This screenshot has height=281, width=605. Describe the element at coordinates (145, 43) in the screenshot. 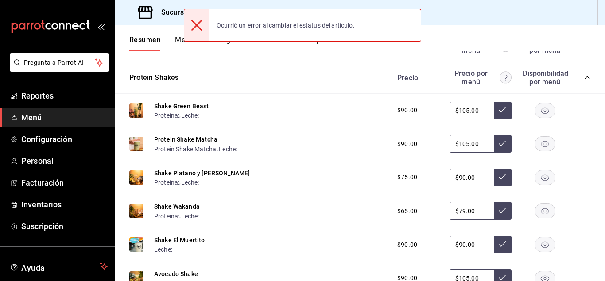

I see `button: Resumen` at that location.